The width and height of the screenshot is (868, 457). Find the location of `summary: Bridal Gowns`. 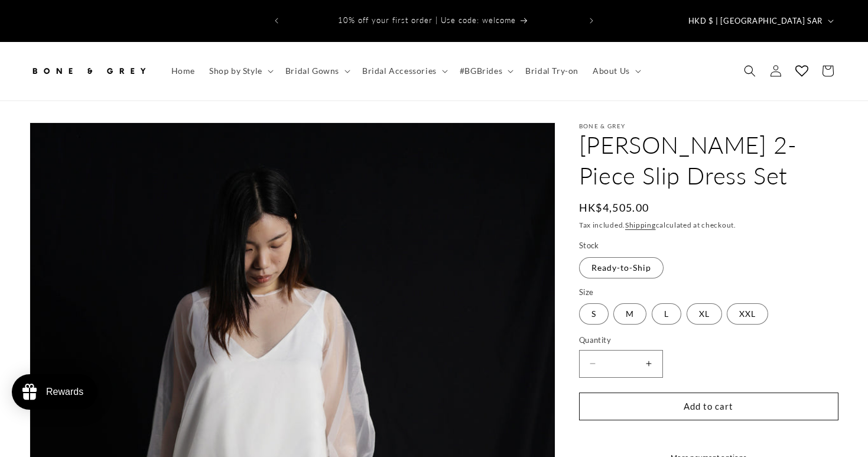

summary: Bridal Gowns is located at coordinates (316, 70).